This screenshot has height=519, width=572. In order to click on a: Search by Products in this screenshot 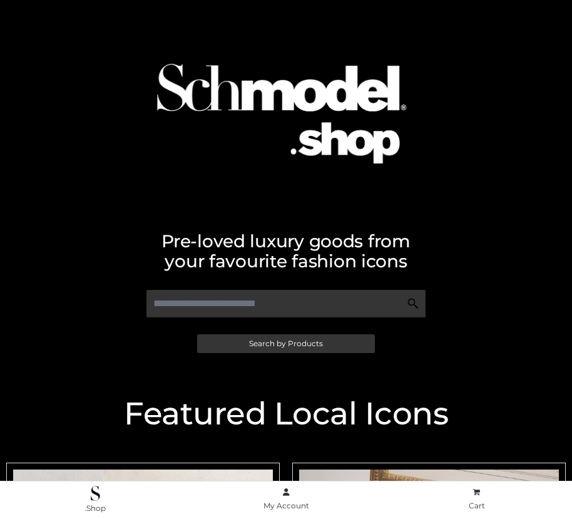, I will do `click(286, 344)`.